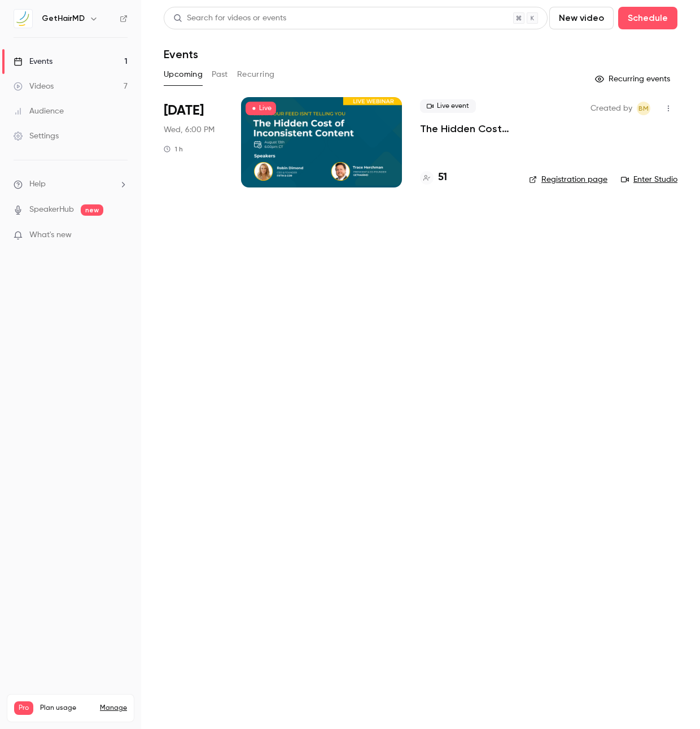  I want to click on img: GetHairMD, so click(23, 19).